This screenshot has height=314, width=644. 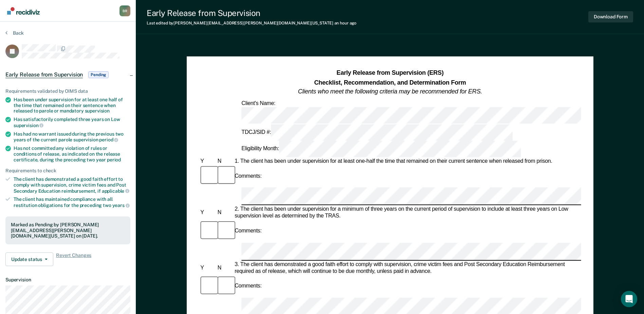 I want to click on div: The client has demonstrated a good faith effort to comply with supervision, crime victim fees and..., so click(x=72, y=185).